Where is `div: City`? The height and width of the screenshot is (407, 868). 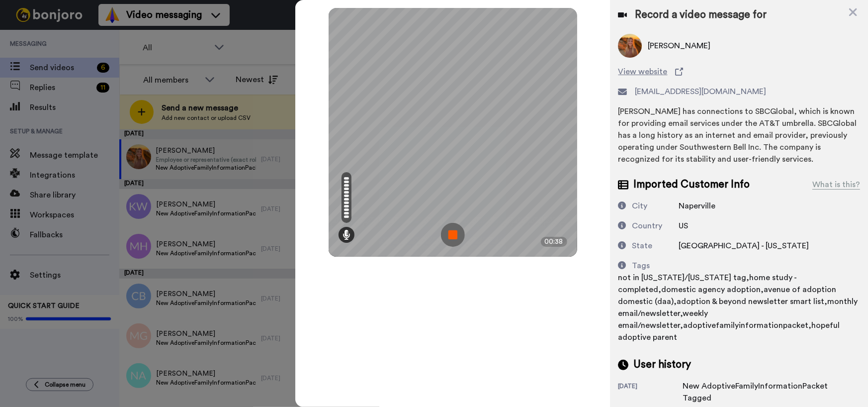 div: City is located at coordinates (639, 206).